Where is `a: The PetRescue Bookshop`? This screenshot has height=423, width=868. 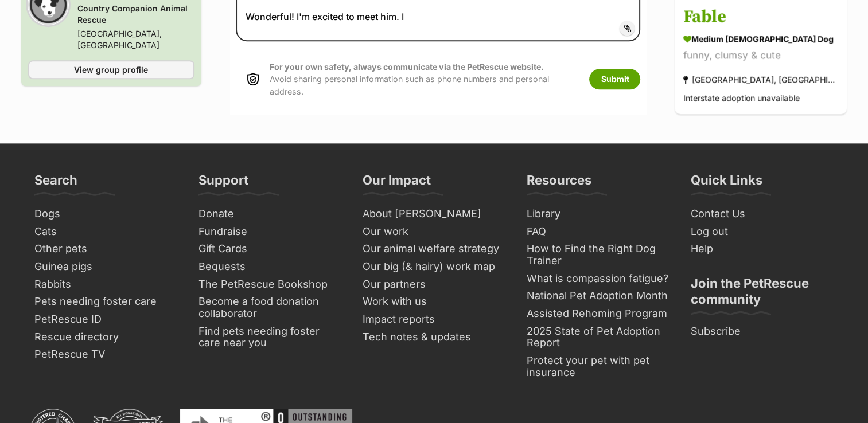 a: The PetRescue Bookshop is located at coordinates (270, 284).